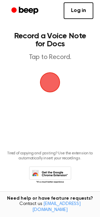  What do you see at coordinates (50, 40) in the screenshot?
I see `h1: Record a Voice Note for Docs` at bounding box center [50, 40].